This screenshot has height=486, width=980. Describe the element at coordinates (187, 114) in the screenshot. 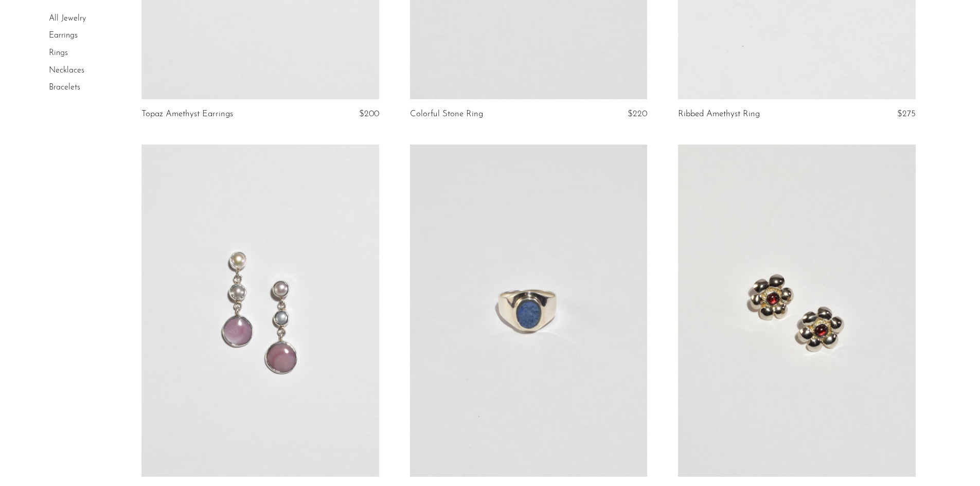

I see `a: Topaz Amethyst Earrings` at that location.